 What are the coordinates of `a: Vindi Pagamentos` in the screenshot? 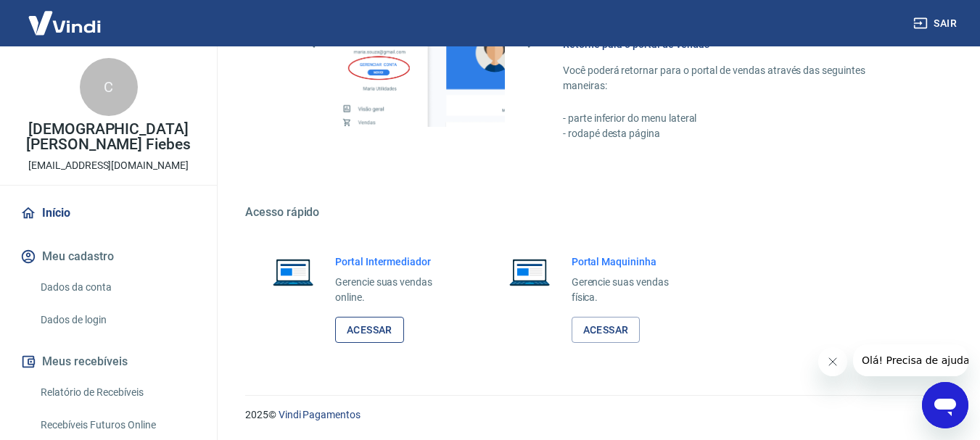 It's located at (319, 415).